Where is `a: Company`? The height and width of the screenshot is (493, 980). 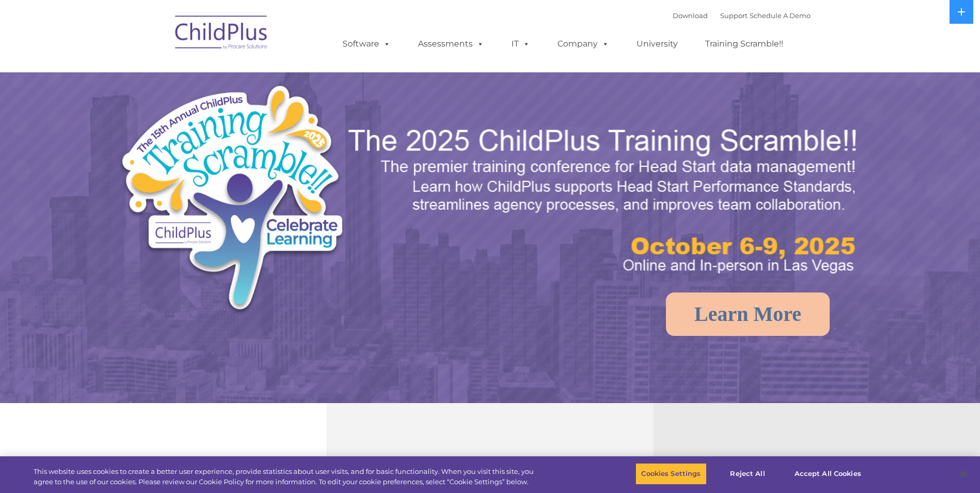 a: Company is located at coordinates (583, 44).